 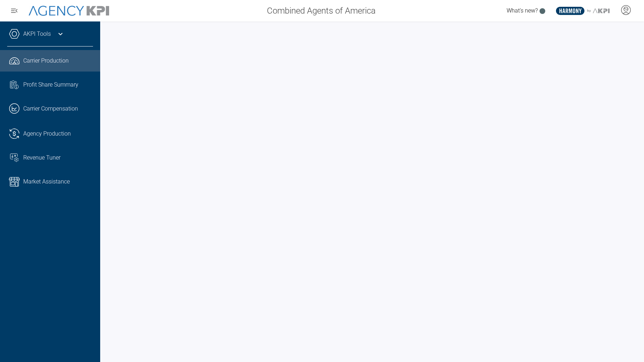 What do you see at coordinates (69, 11) in the screenshot?
I see `img: AgencyKPI` at bounding box center [69, 11].